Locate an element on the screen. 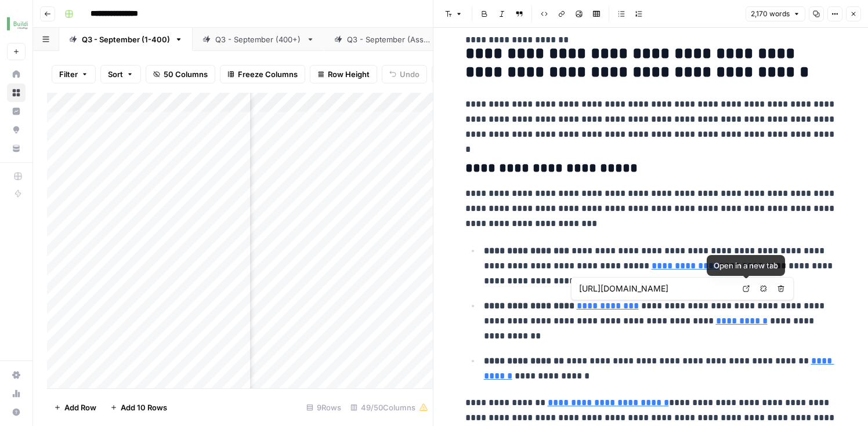 Image resolution: width=868 pixels, height=426 pixels. span: Undo is located at coordinates (410, 74).